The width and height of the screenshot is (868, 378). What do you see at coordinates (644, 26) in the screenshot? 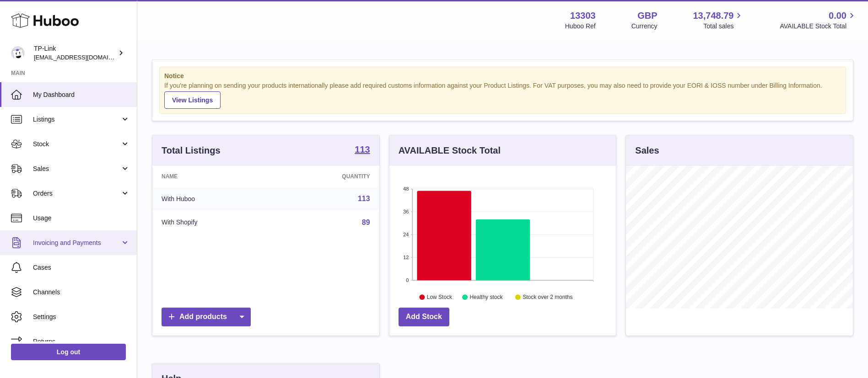
I see `div: Currency` at bounding box center [644, 26].